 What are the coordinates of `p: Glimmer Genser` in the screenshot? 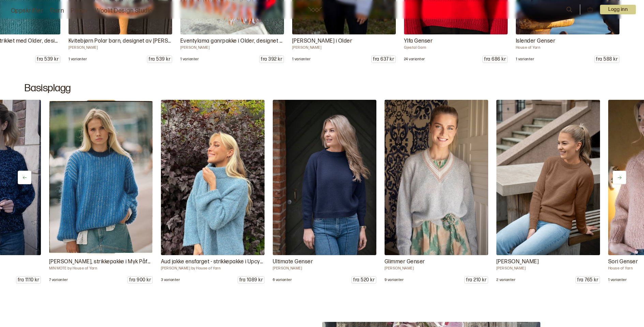 It's located at (436, 262).